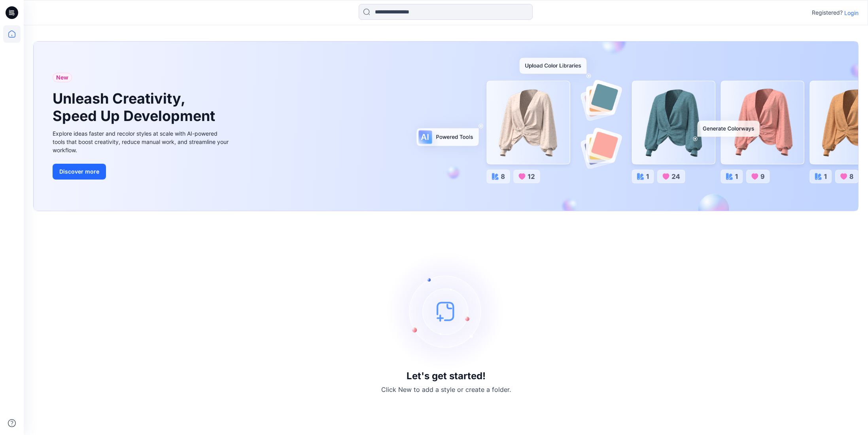 The height and width of the screenshot is (435, 868). What do you see at coordinates (446, 311) in the screenshot?
I see `img: empty-state-image.svg` at bounding box center [446, 311].